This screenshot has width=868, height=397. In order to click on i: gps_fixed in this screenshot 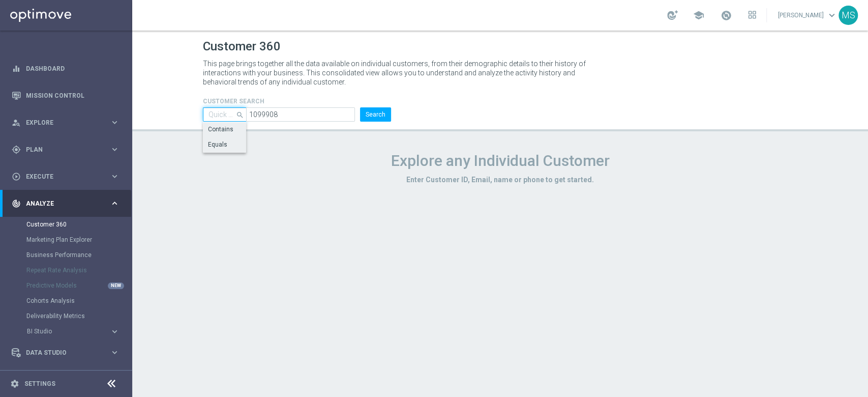, I will do `click(16, 150)`.